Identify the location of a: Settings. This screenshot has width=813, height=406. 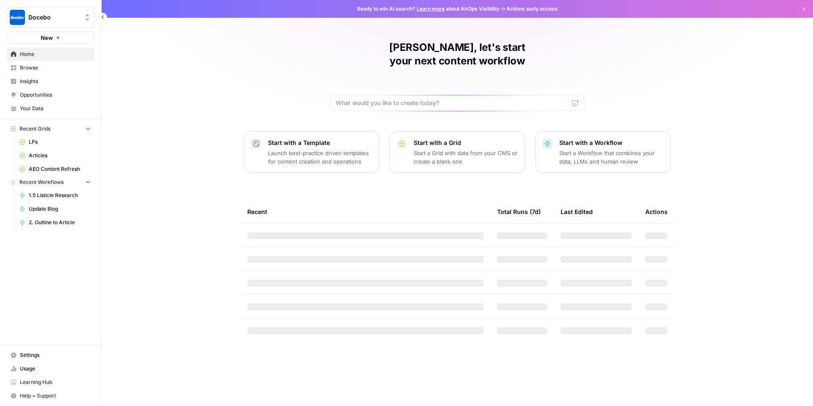
(50, 355).